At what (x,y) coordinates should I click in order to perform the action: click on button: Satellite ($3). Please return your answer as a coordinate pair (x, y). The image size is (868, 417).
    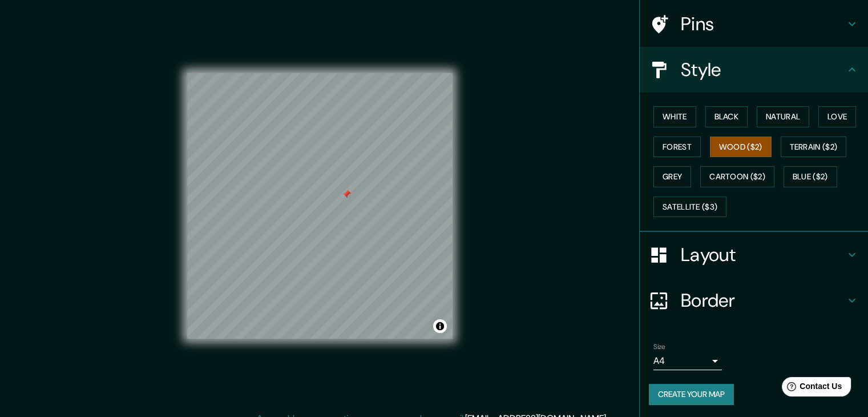
    Looking at the image, I should click on (690, 207).